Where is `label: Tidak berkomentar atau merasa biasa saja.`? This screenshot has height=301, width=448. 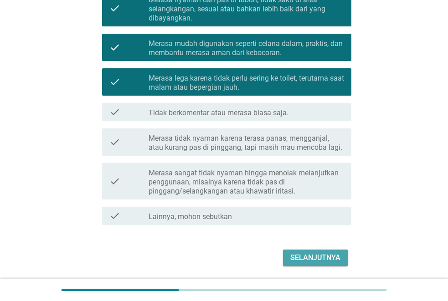
label: Tidak berkomentar atau merasa biasa saja. is located at coordinates (218, 113).